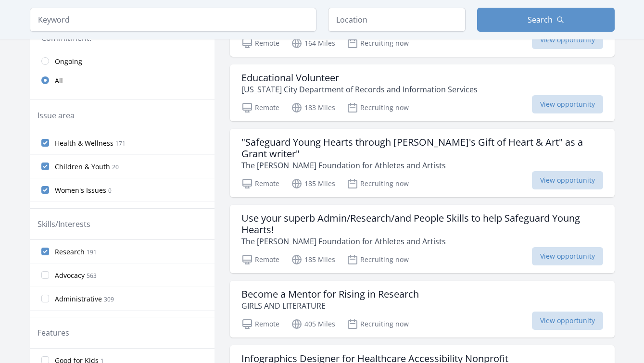 The image size is (644, 363). What do you see at coordinates (122, 80) in the screenshot?
I see `a: All` at bounding box center [122, 80].